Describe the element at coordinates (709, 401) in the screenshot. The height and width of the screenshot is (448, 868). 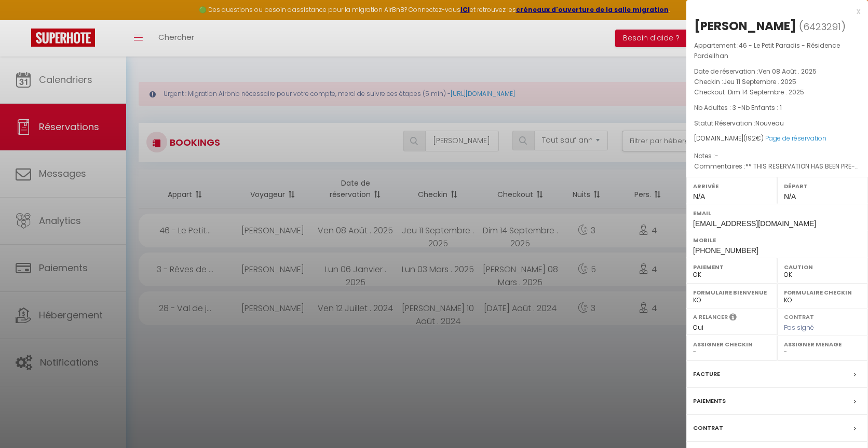
I see `label: Paiements` at that location.